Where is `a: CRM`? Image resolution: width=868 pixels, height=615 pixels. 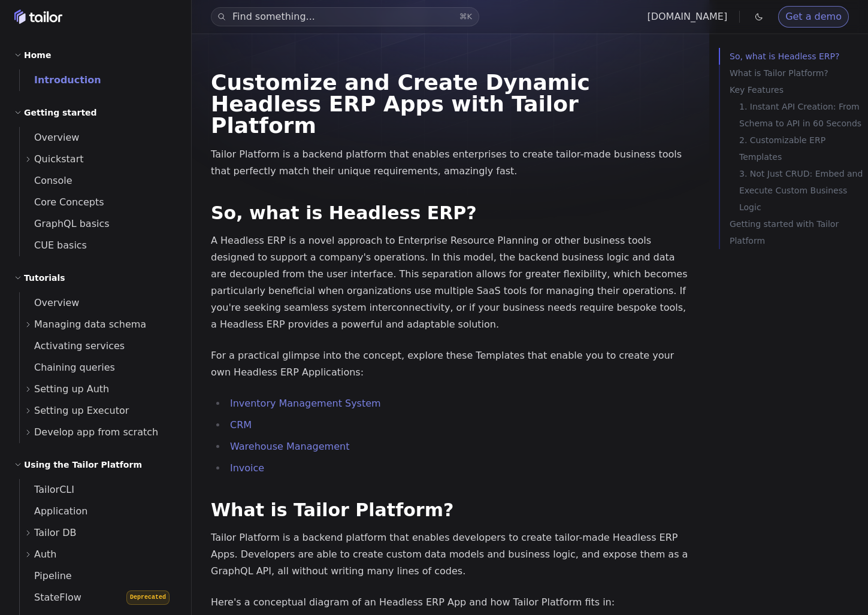
a: CRM is located at coordinates (241, 425).